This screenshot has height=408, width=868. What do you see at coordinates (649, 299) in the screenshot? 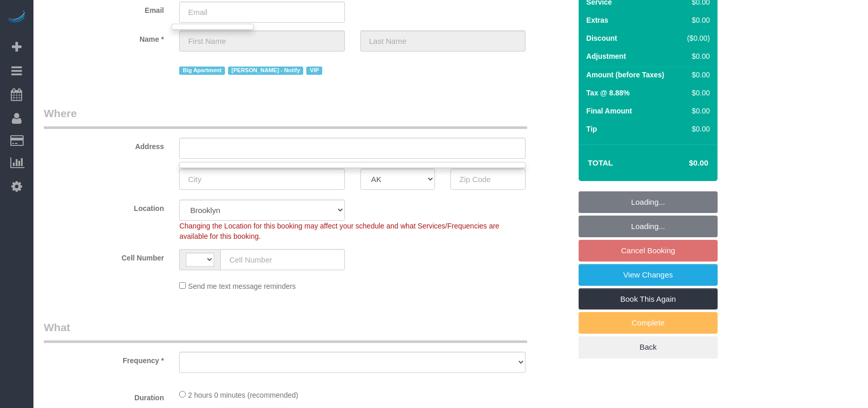
I see `a: Book This Again` at bounding box center [649, 299].